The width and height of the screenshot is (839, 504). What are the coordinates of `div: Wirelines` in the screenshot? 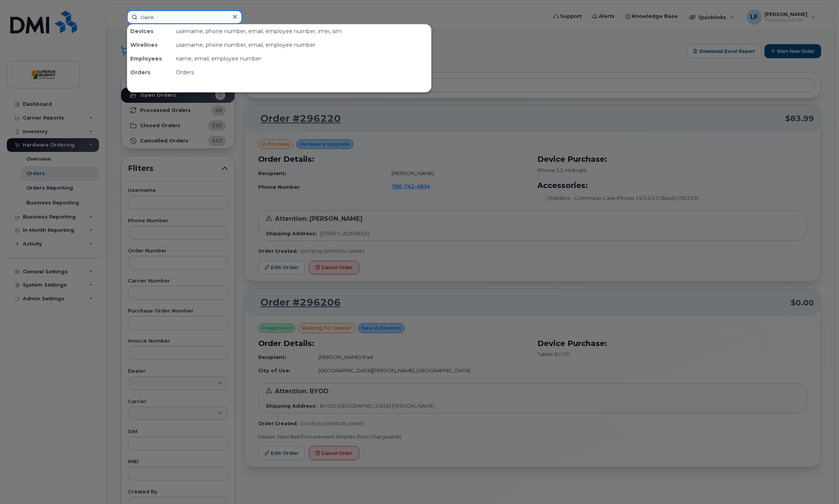 It's located at (150, 45).